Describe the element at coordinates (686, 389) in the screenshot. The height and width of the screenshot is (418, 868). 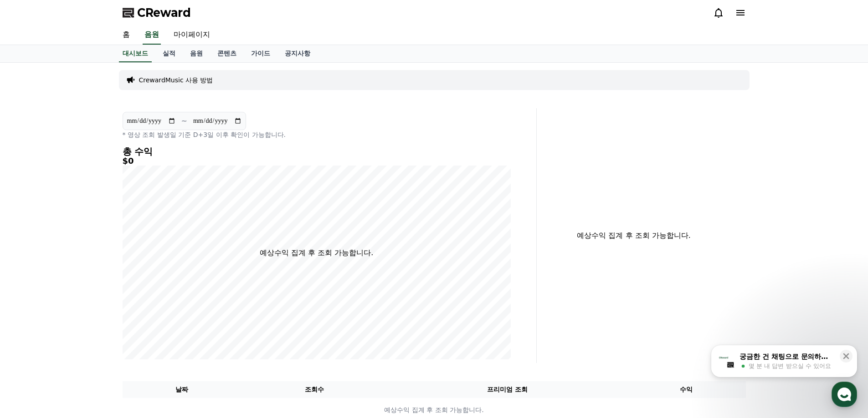
I see `th: 수익` at that location.